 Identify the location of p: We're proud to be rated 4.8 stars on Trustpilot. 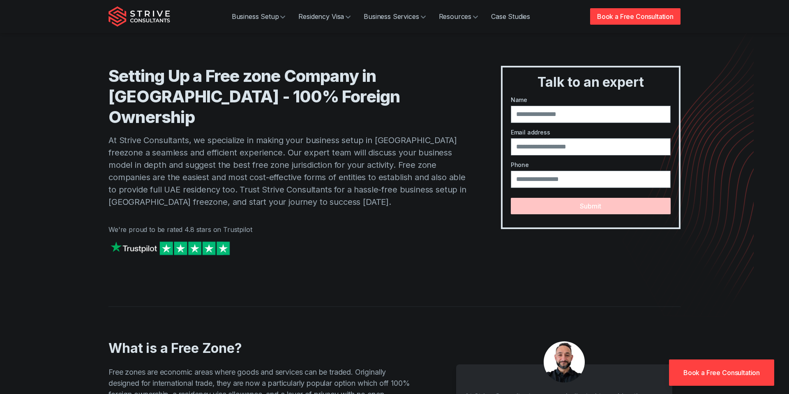
(288, 229).